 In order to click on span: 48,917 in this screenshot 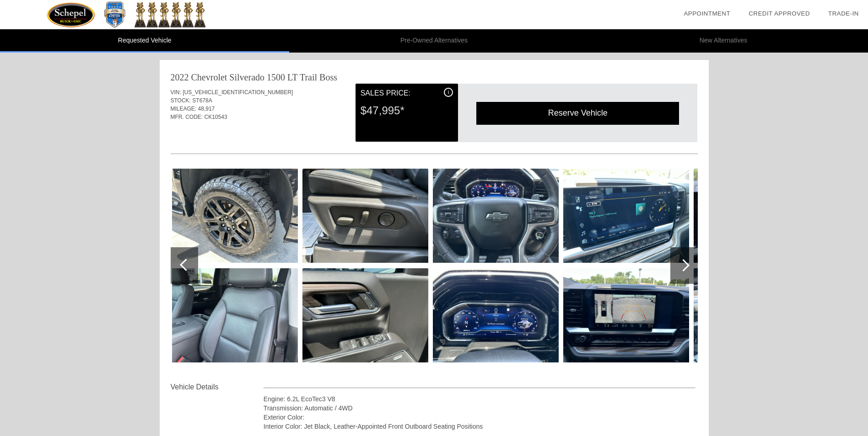, I will do `click(207, 109)`.